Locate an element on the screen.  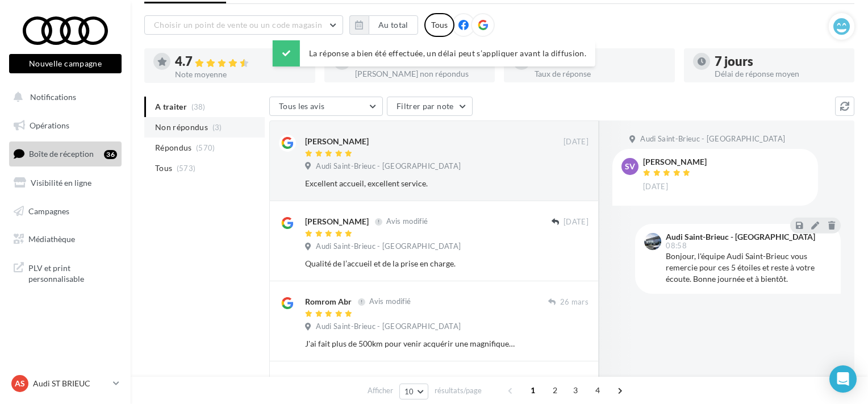
span: 08:58 is located at coordinates (676, 245).